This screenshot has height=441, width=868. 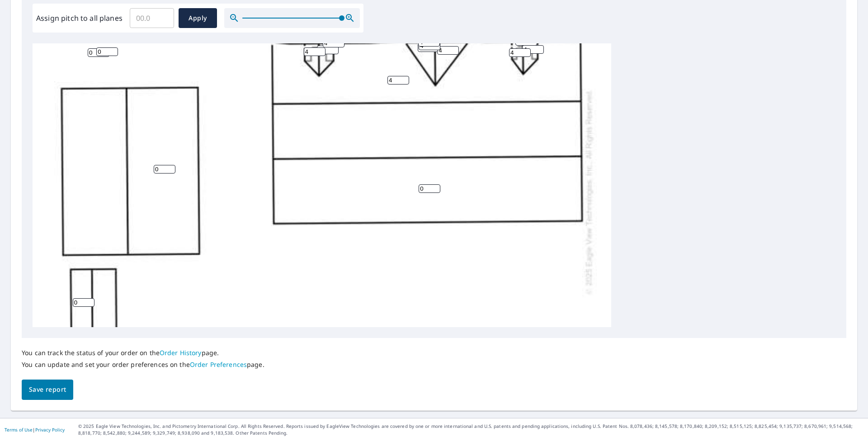 I want to click on a: Order Preferences, so click(x=218, y=364).